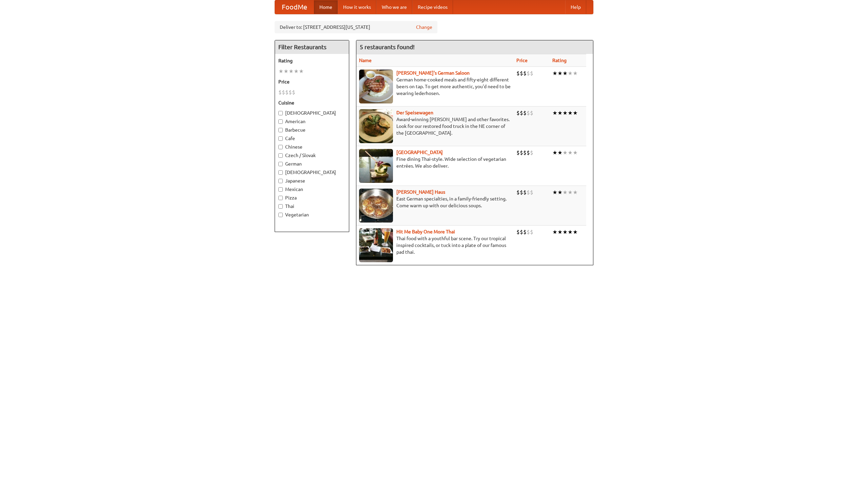  What do you see at coordinates (376, 126) in the screenshot?
I see `img: speisewagen.jpg` at bounding box center [376, 126].